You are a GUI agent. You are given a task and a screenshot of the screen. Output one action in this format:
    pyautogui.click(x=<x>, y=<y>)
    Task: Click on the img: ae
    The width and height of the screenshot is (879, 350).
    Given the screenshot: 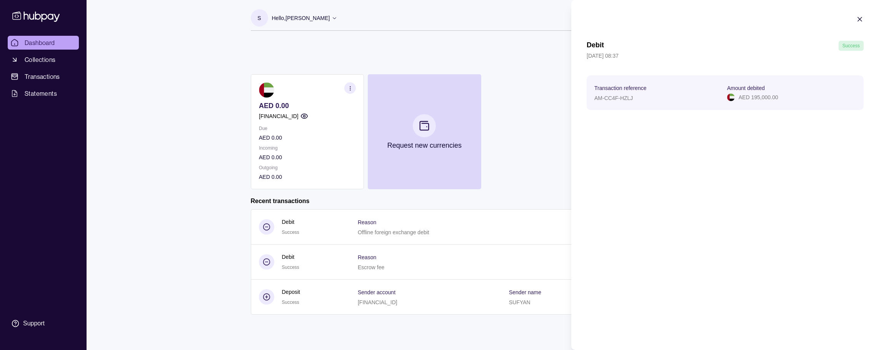 What is the action you would take?
    pyautogui.click(x=731, y=97)
    